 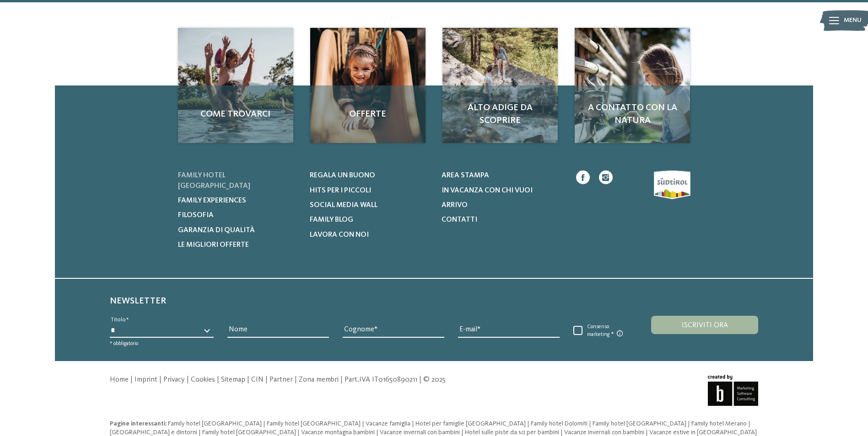 What do you see at coordinates (146, 380) in the screenshot?
I see `a: Imprint` at bounding box center [146, 380].